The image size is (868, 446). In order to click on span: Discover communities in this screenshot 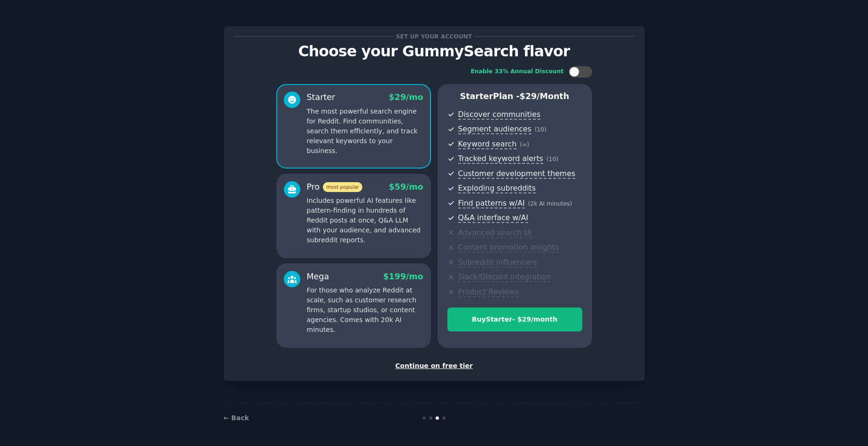, I will do `click(499, 114)`.